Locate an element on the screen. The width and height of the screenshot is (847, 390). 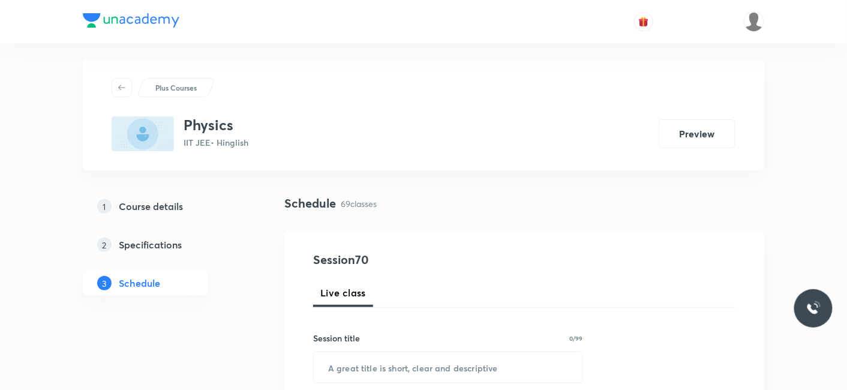
h5: Course details is located at coordinates (151, 206).